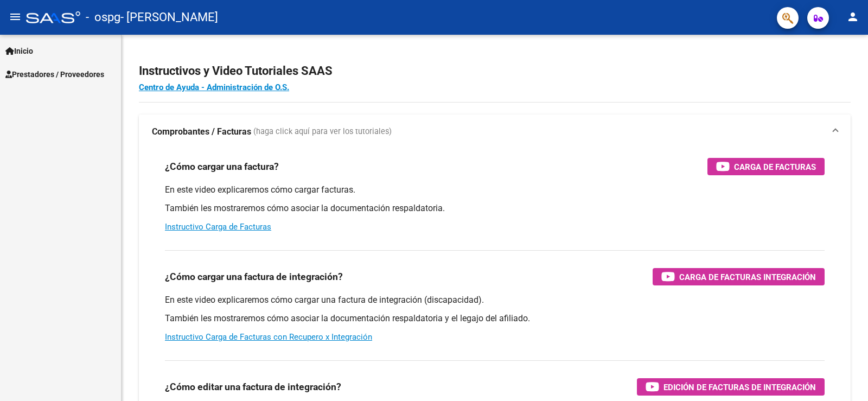 The width and height of the screenshot is (868, 401). What do you see at coordinates (253, 387) in the screenshot?
I see `h3: ¿Cómo editar una factura de integración?` at bounding box center [253, 387].